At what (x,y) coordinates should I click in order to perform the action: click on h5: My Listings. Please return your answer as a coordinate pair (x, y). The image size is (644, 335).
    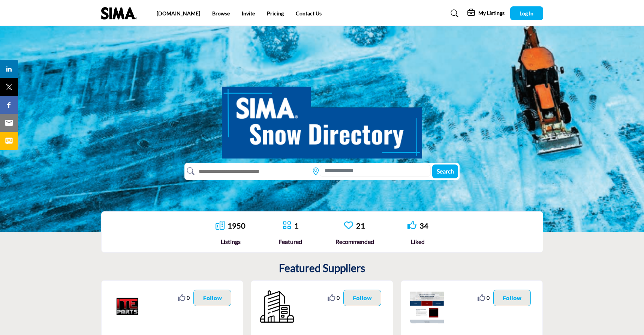
    Looking at the image, I should click on (492, 13).